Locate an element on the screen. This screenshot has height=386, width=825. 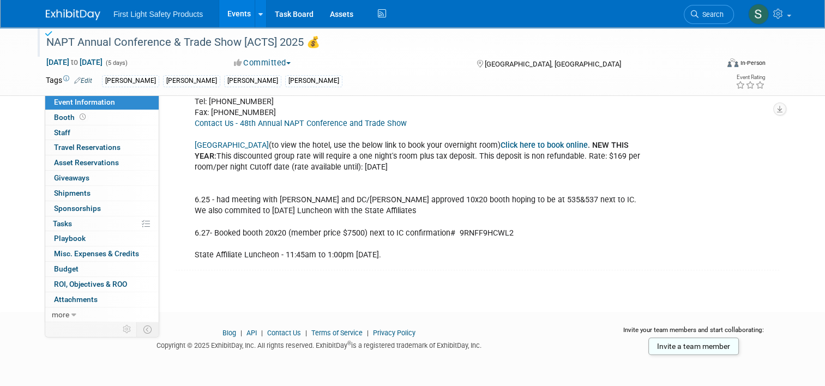
span: Tasks is located at coordinates (62, 223).